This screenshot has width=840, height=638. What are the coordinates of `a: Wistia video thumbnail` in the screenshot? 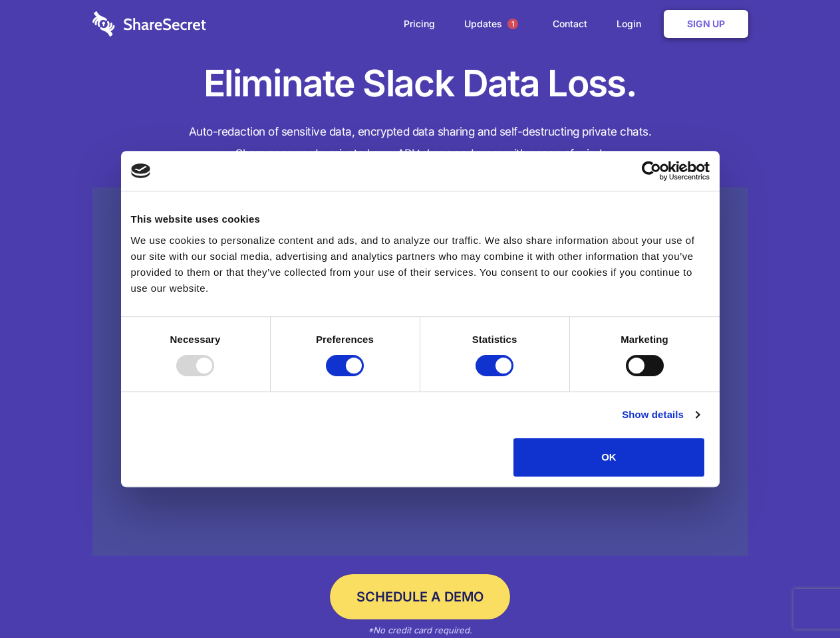 It's located at (420, 371).